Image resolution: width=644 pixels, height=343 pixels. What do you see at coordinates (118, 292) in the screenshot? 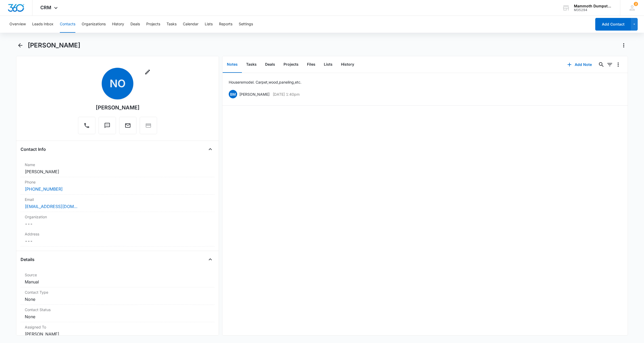
I see `label: Contact Type` at bounding box center [118, 292].